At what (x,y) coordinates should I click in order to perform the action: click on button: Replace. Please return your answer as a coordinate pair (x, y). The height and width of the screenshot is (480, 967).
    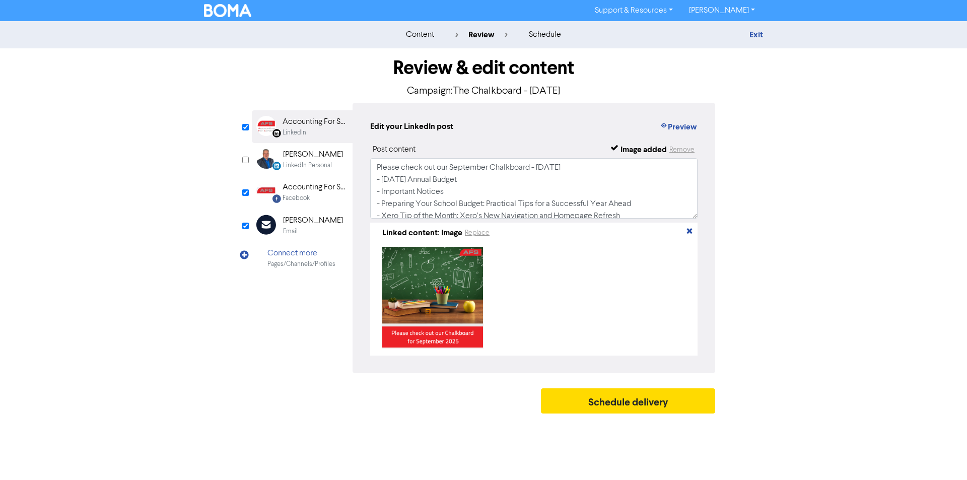
    Looking at the image, I should click on (477, 233).